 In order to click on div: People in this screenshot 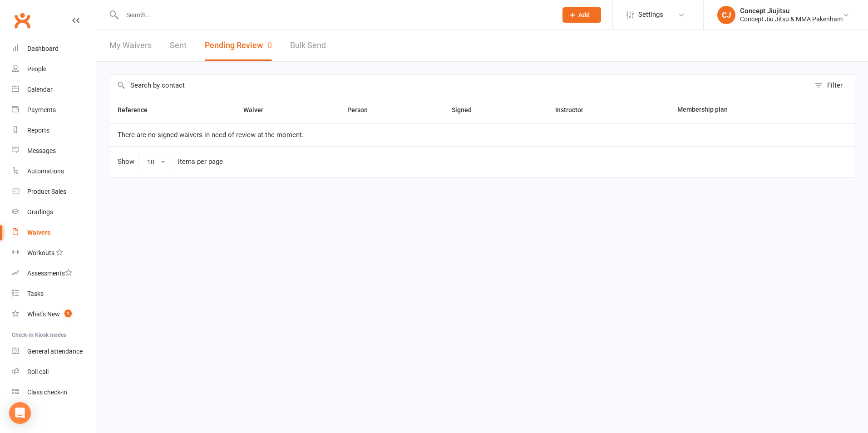, I will do `click(36, 69)`.